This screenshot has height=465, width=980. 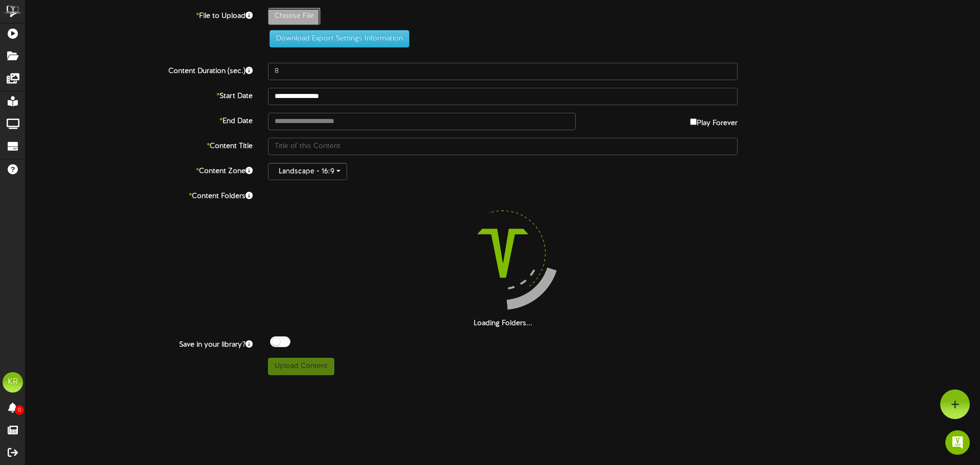 I want to click on div: Open Intercom Messenger, so click(x=958, y=442).